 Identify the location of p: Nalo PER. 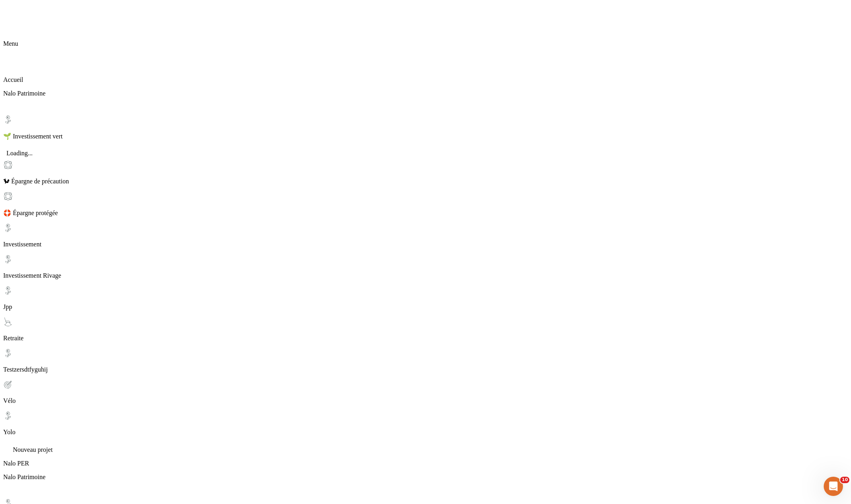
(426, 463).